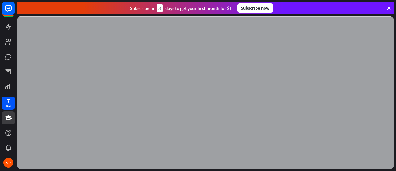  Describe the element at coordinates (8, 106) in the screenshot. I see `div: days` at that location.